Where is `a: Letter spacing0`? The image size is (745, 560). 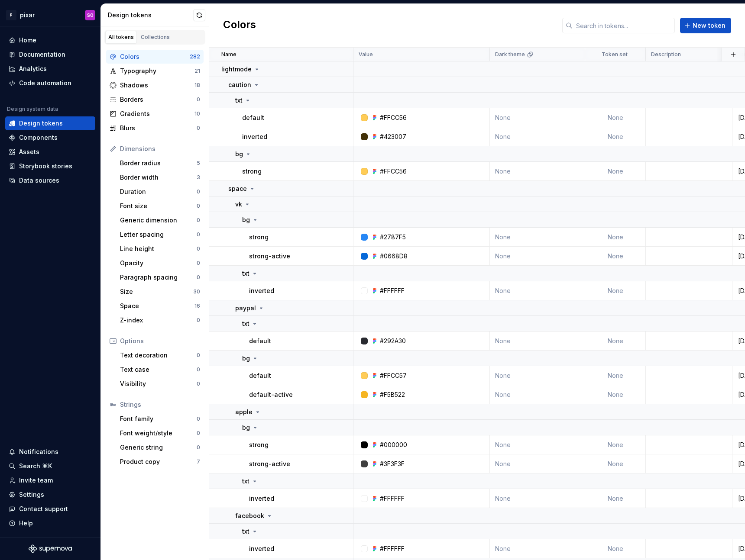
a: Letter spacing0 is located at coordinates (160, 235).